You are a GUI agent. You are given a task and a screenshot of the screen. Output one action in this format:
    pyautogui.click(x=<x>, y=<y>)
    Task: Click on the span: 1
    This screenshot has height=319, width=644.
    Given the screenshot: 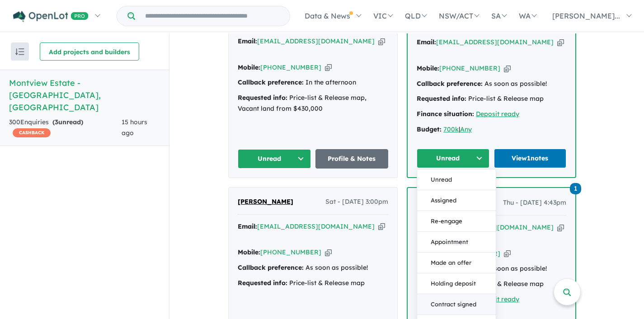 What is the action you would take?
    pyautogui.click(x=575, y=189)
    